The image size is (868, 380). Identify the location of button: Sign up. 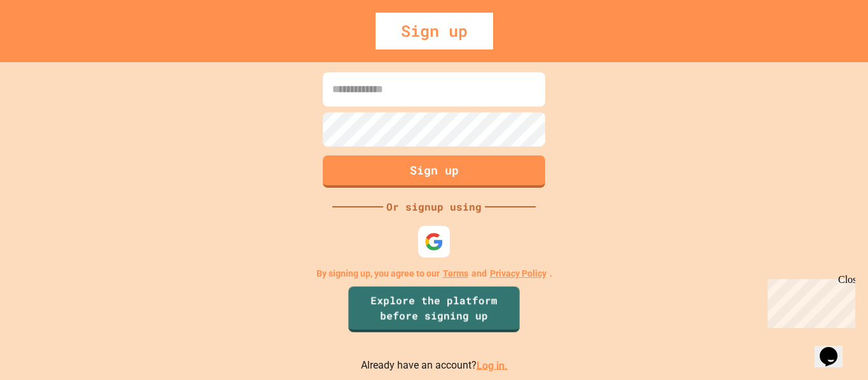
(434, 171).